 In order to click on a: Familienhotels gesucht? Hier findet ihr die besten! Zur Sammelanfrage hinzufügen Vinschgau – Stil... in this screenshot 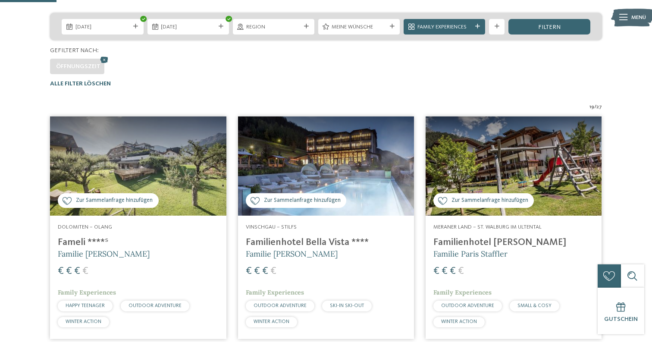, I will do `click(326, 228)`.